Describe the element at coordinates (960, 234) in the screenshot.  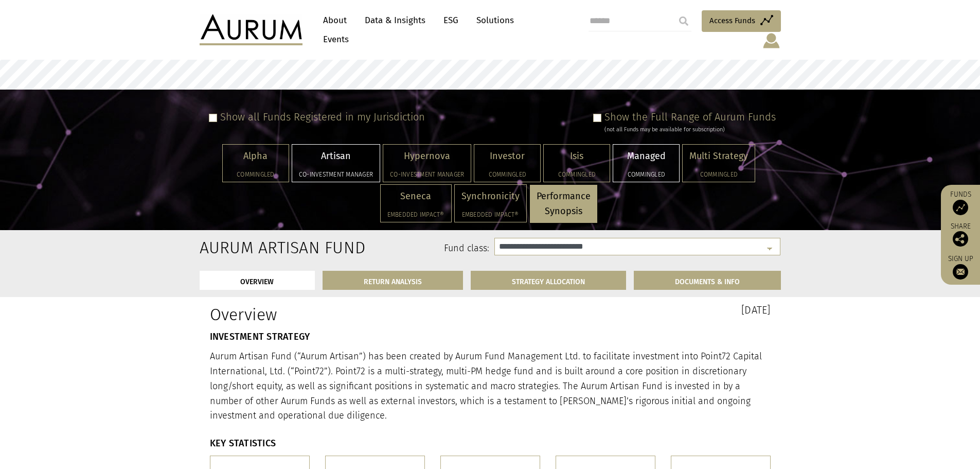
I see `div: Share` at that location.